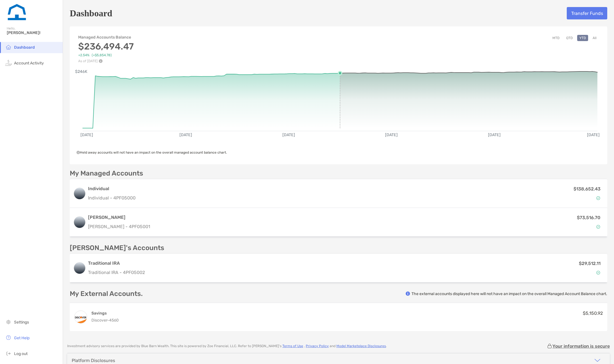  I want to click on span: Discover -, so click(100, 320).